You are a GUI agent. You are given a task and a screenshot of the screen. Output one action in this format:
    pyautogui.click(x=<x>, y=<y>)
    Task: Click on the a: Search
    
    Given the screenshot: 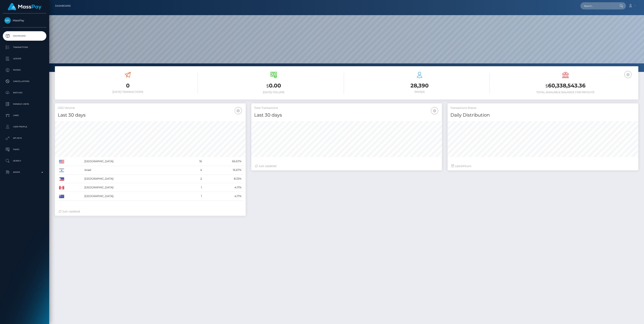 What is the action you would take?
    pyautogui.click(x=25, y=161)
    